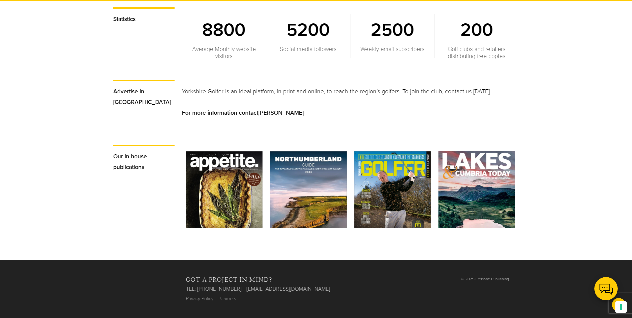  Describe the element at coordinates (477, 30) in the screenshot. I see `span: 200` at that location.